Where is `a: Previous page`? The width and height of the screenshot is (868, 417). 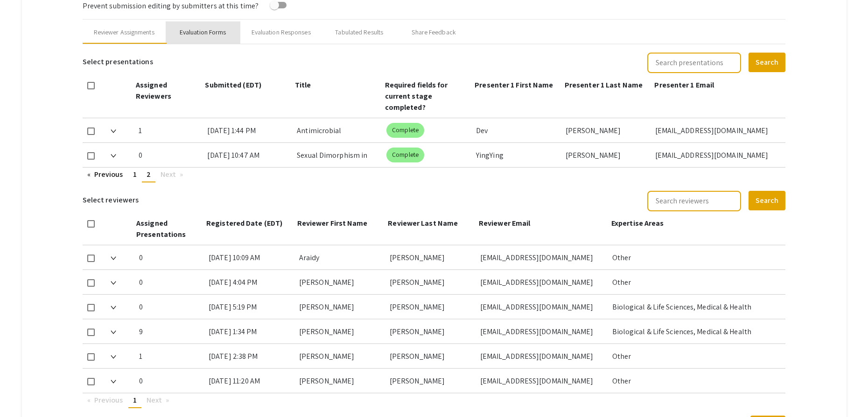
a: Previous page is located at coordinates (105, 174).